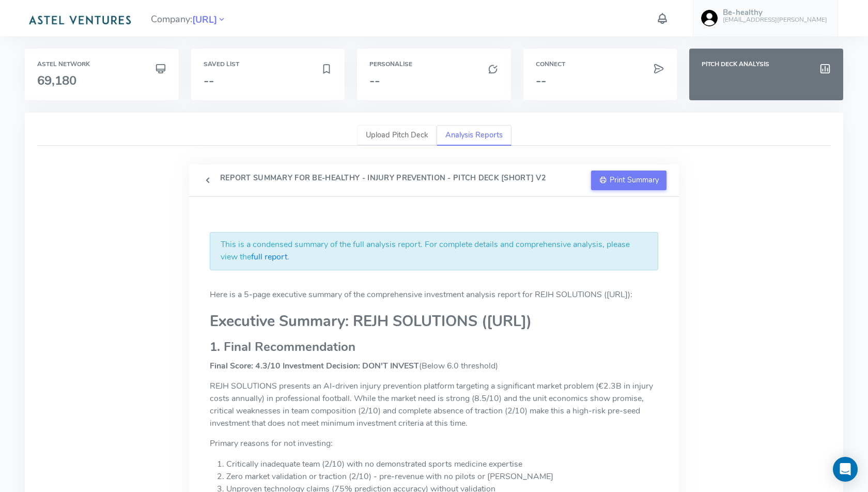  What do you see at coordinates (434, 366) in the screenshot?
I see `p: (Below 6.0 threshold)` at bounding box center [434, 366].